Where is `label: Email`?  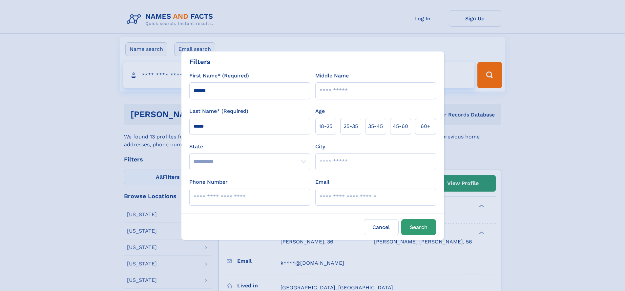 label: Email is located at coordinates (322, 182).